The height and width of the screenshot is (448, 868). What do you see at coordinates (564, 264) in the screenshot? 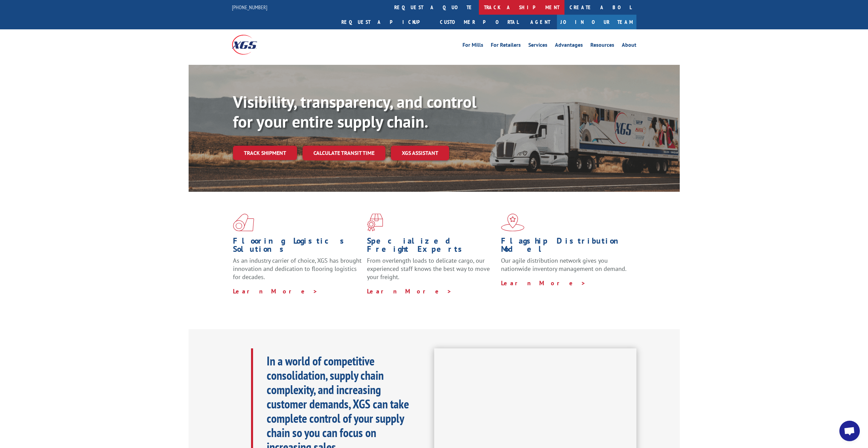
I see `span: Our agile distribution network gives you nationwide inventory management on demand.` at bounding box center [564, 264].